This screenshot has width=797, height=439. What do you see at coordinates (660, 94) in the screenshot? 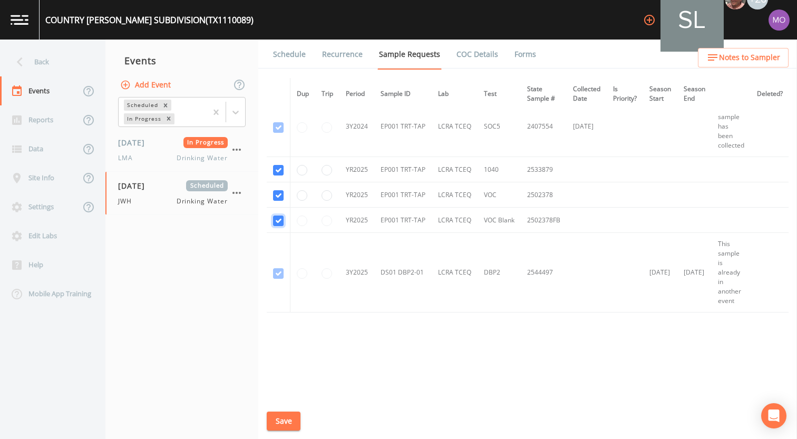
I see `th: Season Start` at bounding box center [660, 94].